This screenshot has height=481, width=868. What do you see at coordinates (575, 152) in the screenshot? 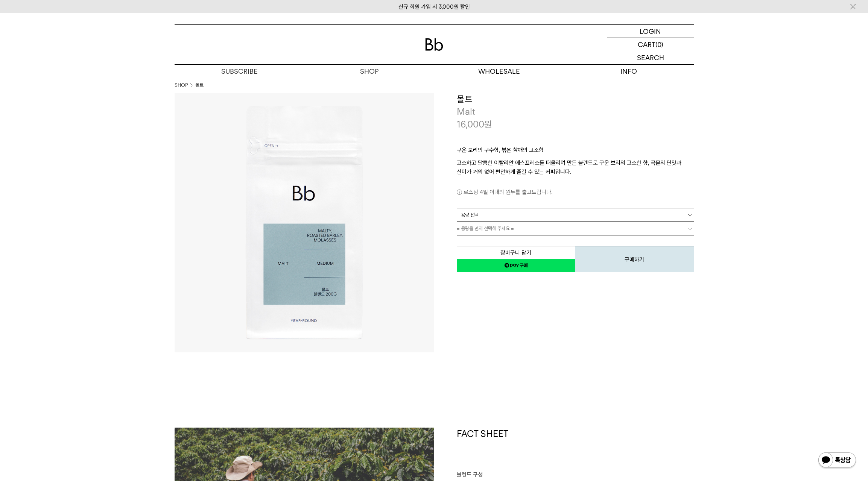
I see `p: 구운 보리의 구수함, 볶은 참깨의 고소함` at bounding box center [575, 152].